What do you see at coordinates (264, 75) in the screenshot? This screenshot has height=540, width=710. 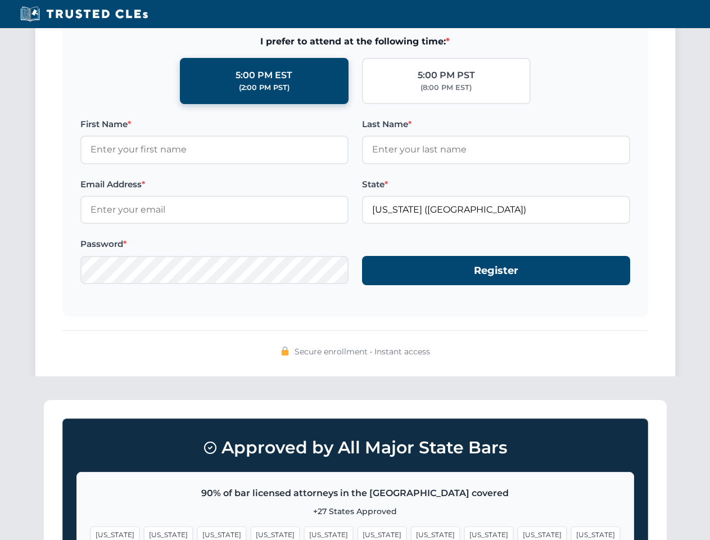 I see `div: 5:00 PM EST` at bounding box center [264, 75].